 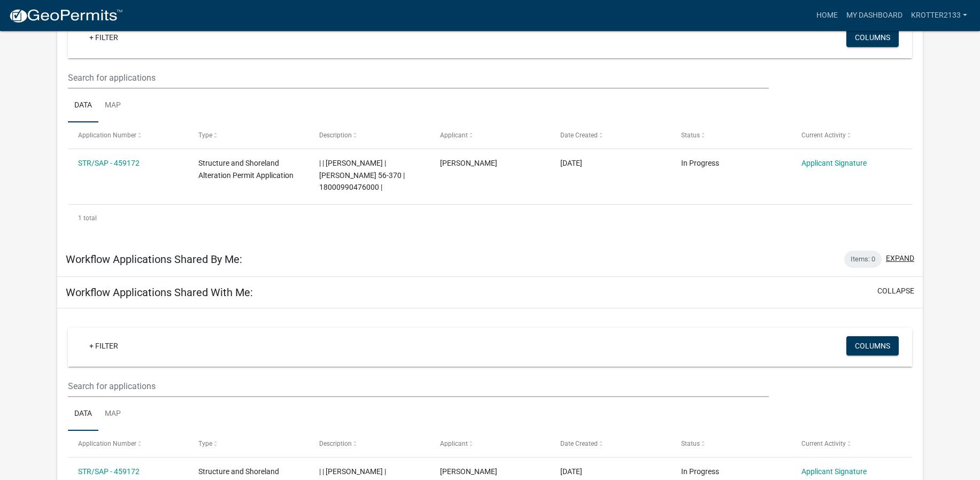 What do you see at coordinates (863, 259) in the screenshot?
I see `div: Items: 0` at bounding box center [863, 259].